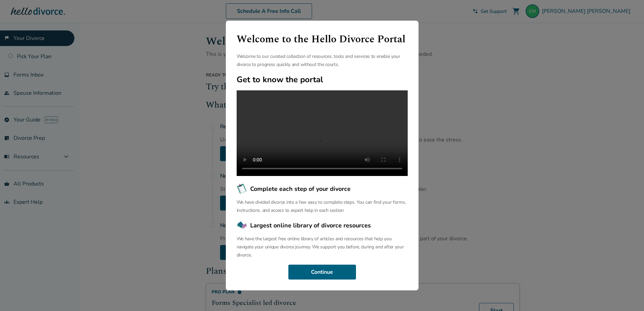 This screenshot has width=644, height=311. What do you see at coordinates (322, 272) in the screenshot?
I see `button: Continue` at bounding box center [322, 272].